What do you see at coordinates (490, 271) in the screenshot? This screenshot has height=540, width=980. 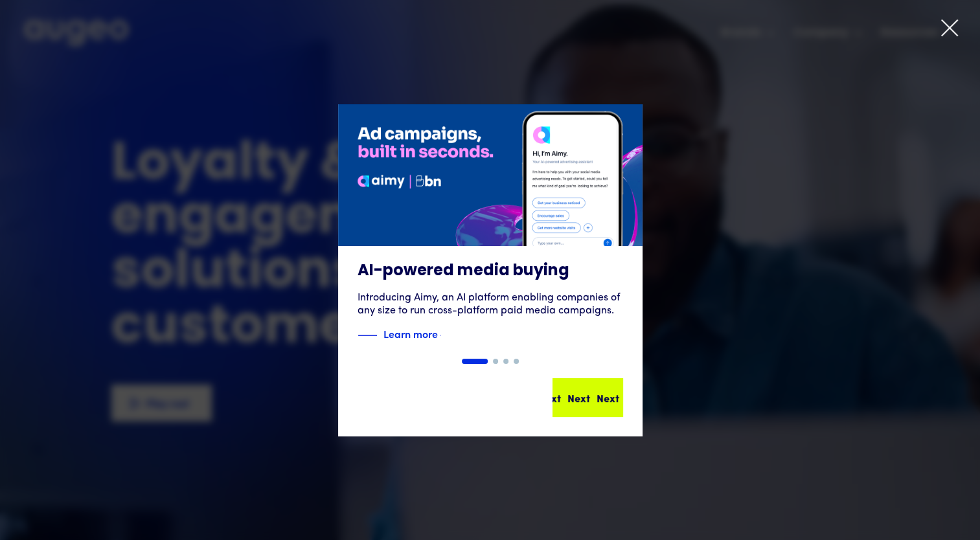 I see `h3: AI-powered media buying` at bounding box center [490, 271].